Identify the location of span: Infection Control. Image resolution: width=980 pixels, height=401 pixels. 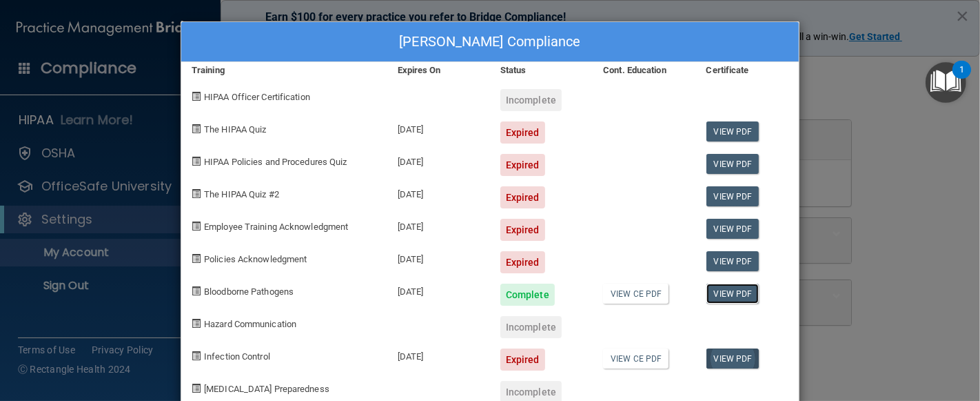
(237, 356).